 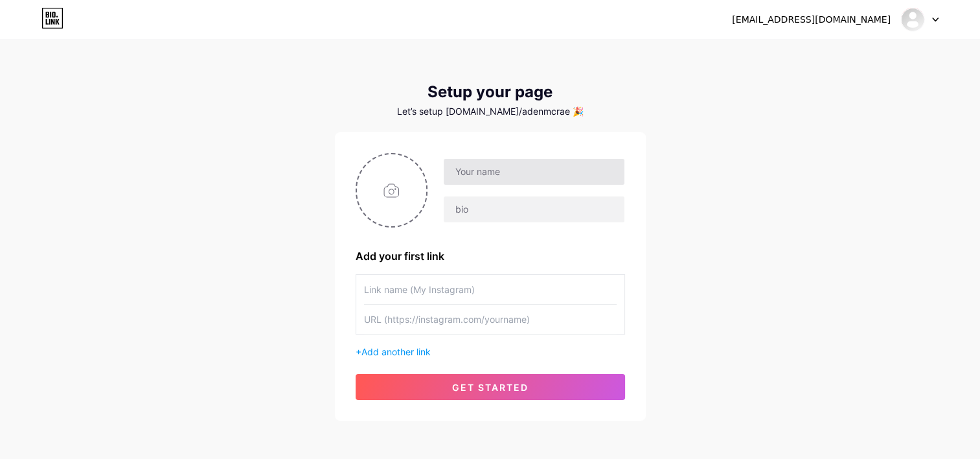 What do you see at coordinates (534, 209) in the screenshot?
I see `input: bio` at bounding box center [534, 209].